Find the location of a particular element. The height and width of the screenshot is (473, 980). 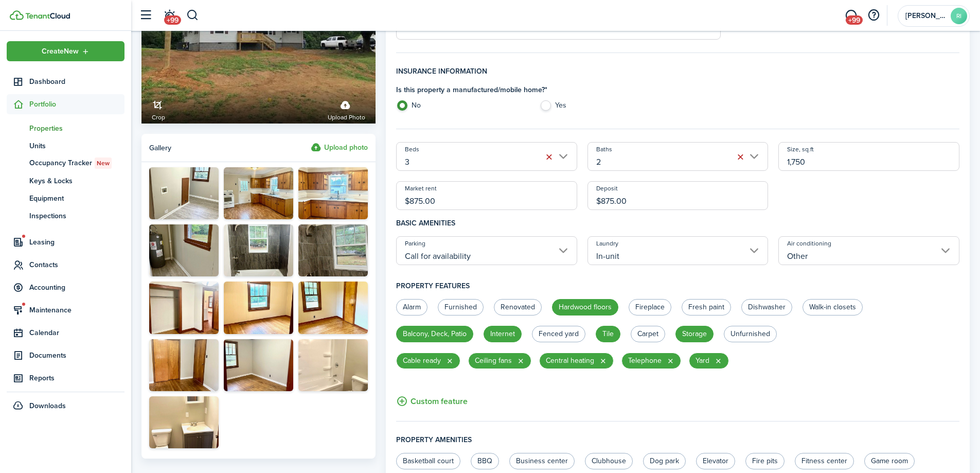

label: Fireplace is located at coordinates (650, 307).